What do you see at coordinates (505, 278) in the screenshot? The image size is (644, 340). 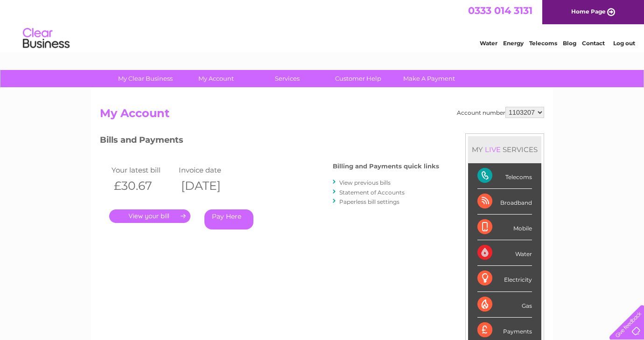 I see `div: Electricity` at bounding box center [505, 278].